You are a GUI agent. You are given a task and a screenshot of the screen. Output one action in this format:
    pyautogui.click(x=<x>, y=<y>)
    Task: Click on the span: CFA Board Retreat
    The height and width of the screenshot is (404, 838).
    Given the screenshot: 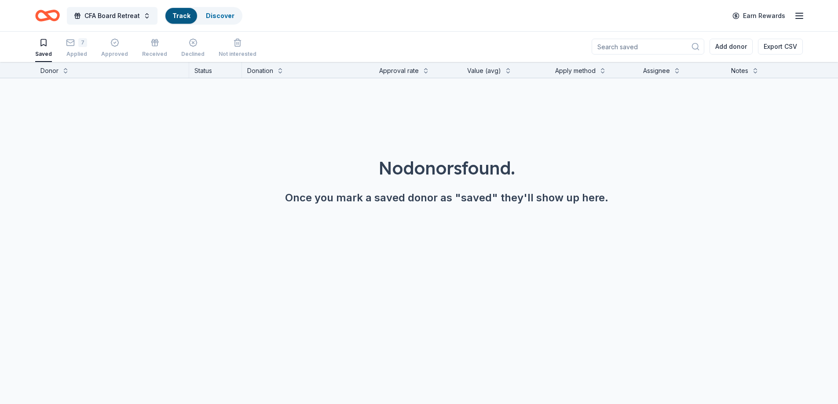 What is the action you would take?
    pyautogui.click(x=112, y=16)
    